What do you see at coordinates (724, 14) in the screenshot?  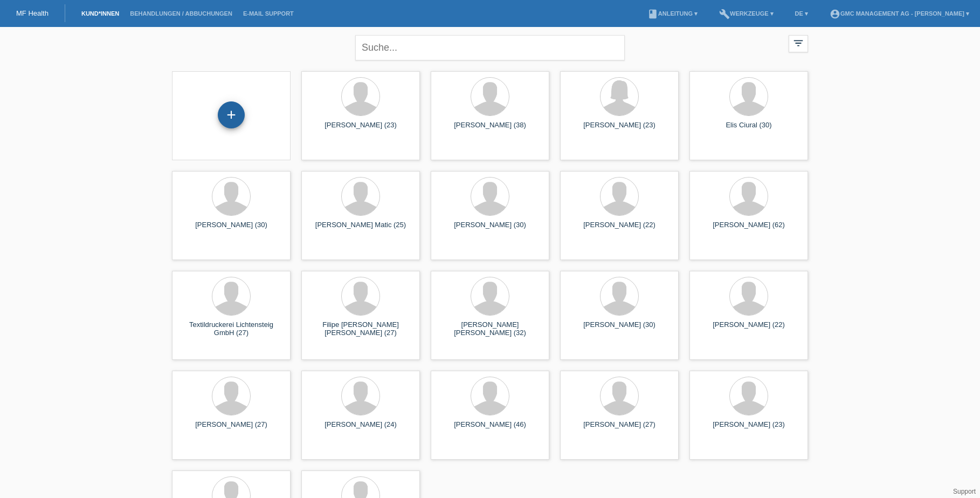 I see `i: build` at bounding box center [724, 14].